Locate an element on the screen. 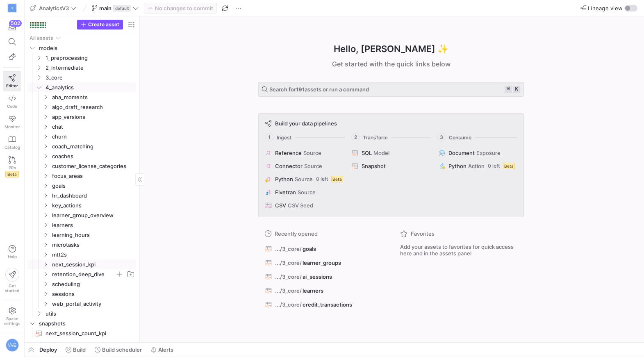 The height and width of the screenshot is (357, 644). strong: 191 is located at coordinates (300, 90).